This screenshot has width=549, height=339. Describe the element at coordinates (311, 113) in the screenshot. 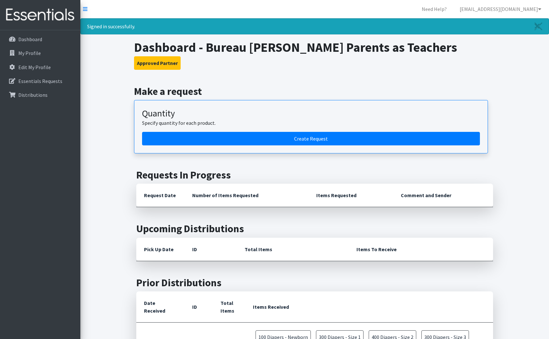

I see `h3: Quantity` at that location.